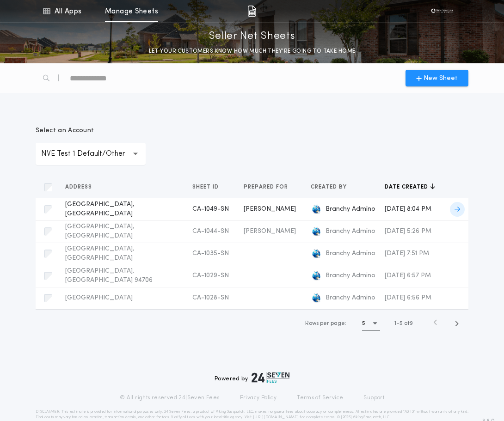 This screenshot has height=421, width=504. What do you see at coordinates (259, 398) in the screenshot?
I see `a: Privacy Policy` at bounding box center [259, 398].